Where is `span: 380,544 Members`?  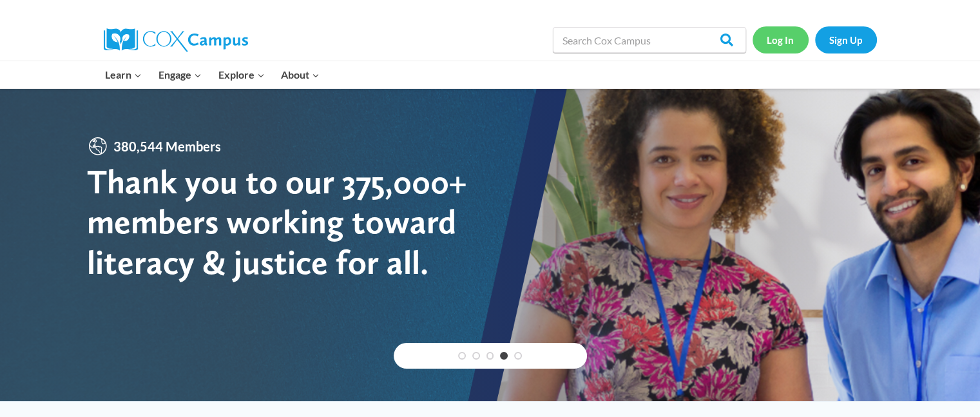 span: 380,544 Members is located at coordinates (167, 146).